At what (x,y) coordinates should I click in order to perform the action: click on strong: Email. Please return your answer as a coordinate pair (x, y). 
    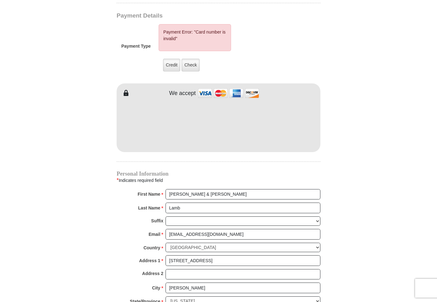
    Looking at the image, I should click on (154, 234).